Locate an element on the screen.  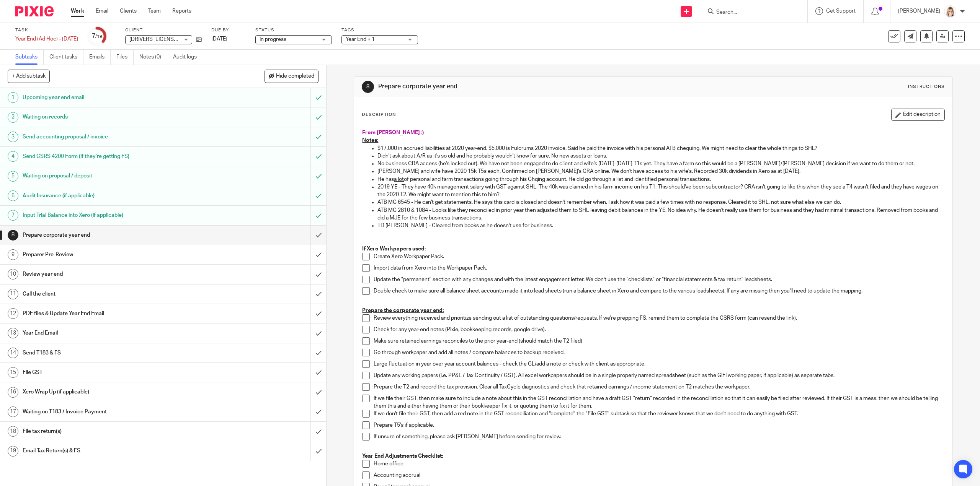
h1: Call the client is located at coordinates (116, 294).